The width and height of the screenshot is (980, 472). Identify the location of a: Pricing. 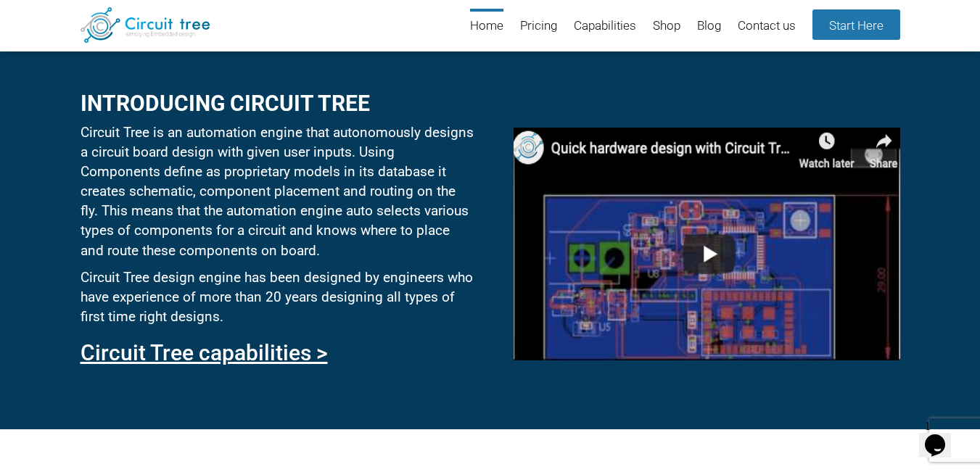
(538, 26).